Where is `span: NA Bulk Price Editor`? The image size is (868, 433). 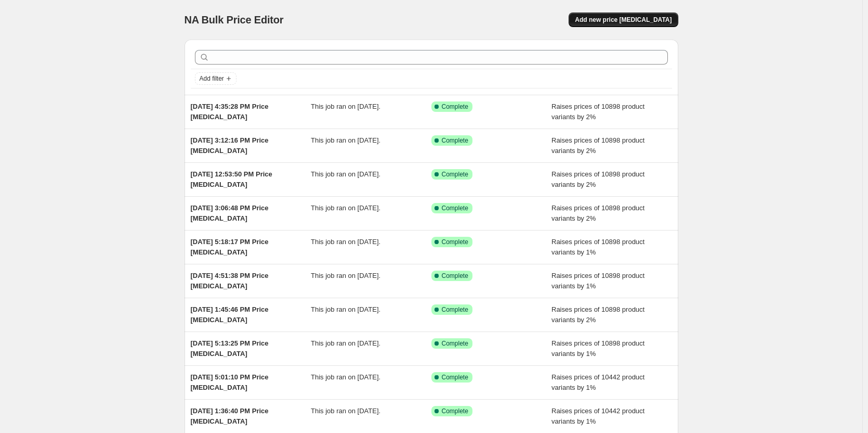 span: NA Bulk Price Editor is located at coordinates (234, 20).